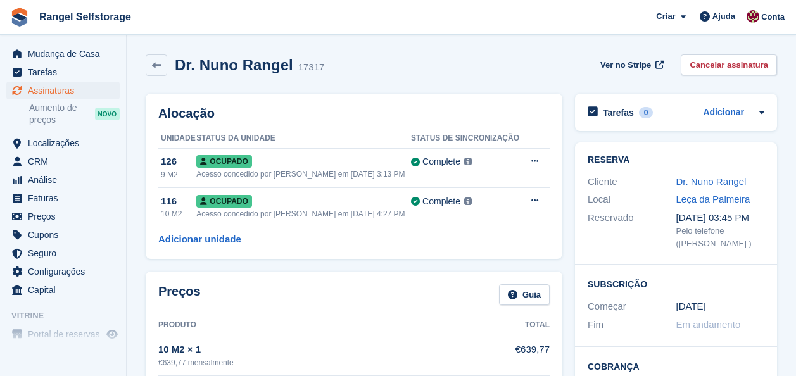 Image resolution: width=796 pixels, height=376 pixels. I want to click on a: Loja de pré-visualização, so click(112, 334).